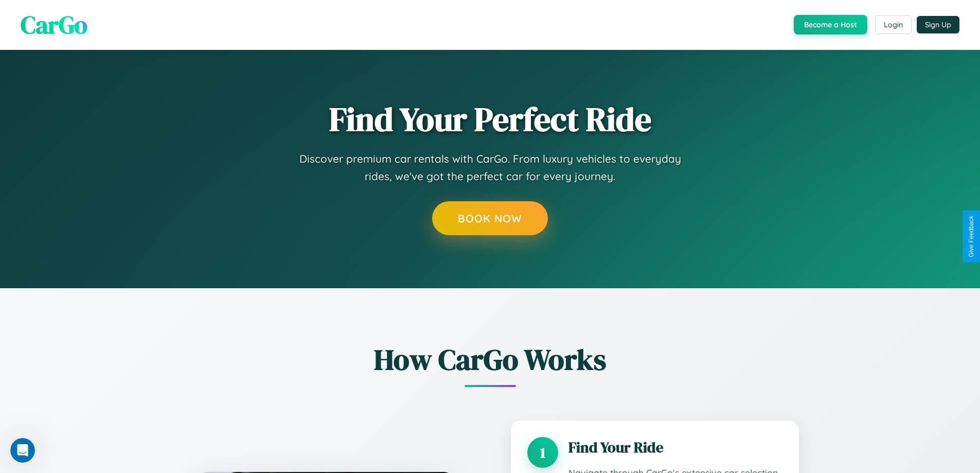  I want to click on p: Discover premium car rentals with CarGo. From luxury vehicles to everyday rides, we've got the pe..., so click(490, 168).